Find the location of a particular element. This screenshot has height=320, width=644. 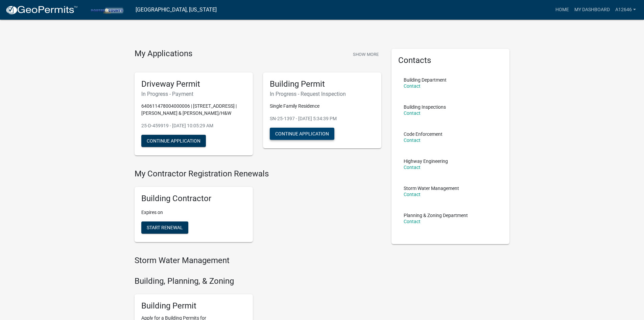

p: Storm Water Management is located at coordinates (432, 188).